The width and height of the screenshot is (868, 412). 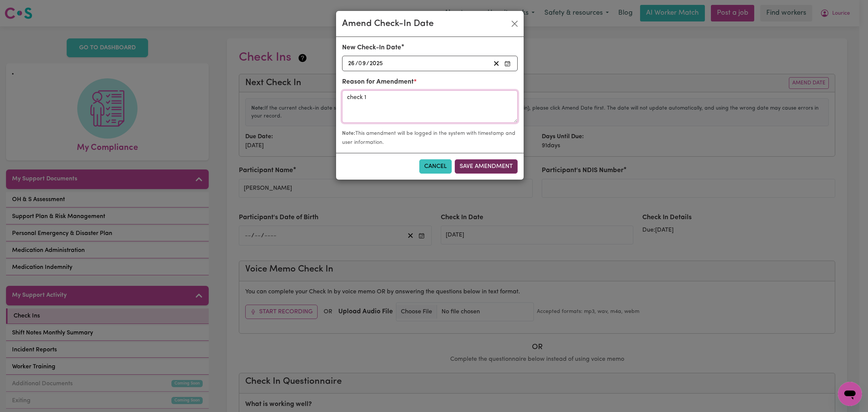 What do you see at coordinates (514, 24) in the screenshot?
I see `button: Close` at bounding box center [514, 24].